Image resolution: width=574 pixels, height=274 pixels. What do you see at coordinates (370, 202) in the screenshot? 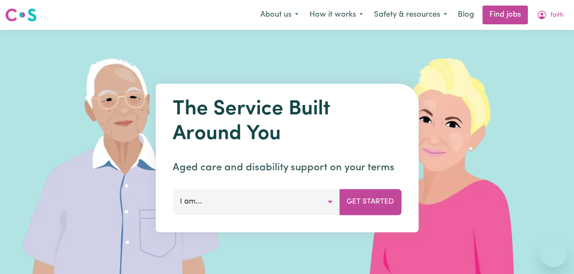
I see `button: Get Started` at bounding box center [370, 202].